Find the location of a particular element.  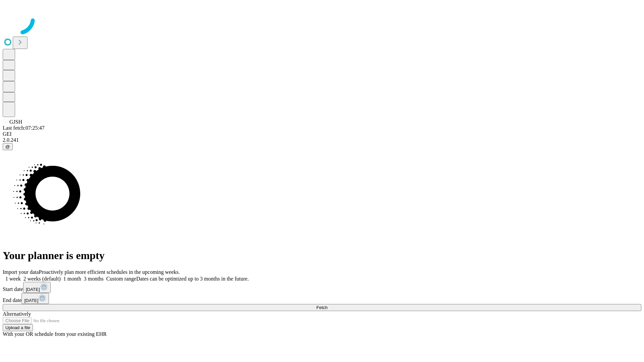

span: Fetch is located at coordinates (322, 307).